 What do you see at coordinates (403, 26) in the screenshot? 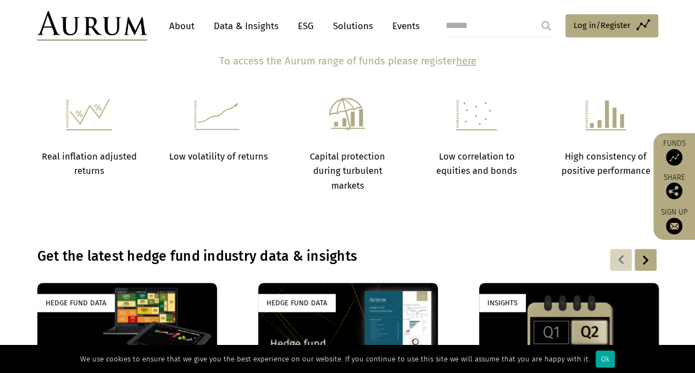
I see `a: Events` at bounding box center [403, 26].